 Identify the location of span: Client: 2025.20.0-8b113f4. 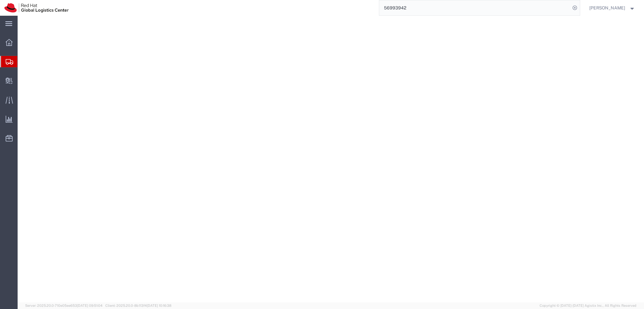
(138, 306).